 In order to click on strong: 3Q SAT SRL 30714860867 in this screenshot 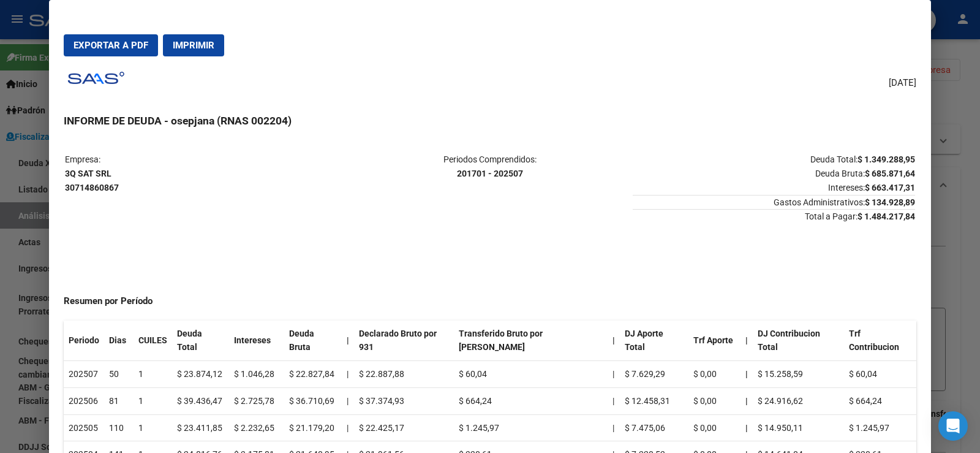, I will do `click(92, 180)`.